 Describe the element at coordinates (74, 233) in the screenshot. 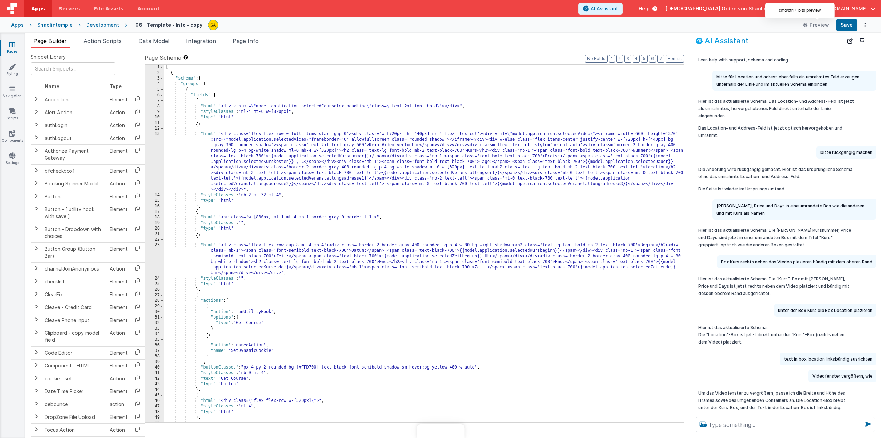

I see `td: Button - Dropdown with choices` at that location.